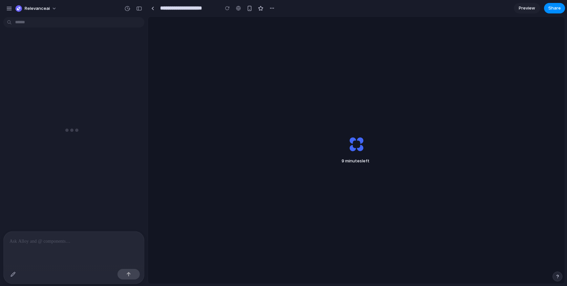 This screenshot has width=567, height=286. Describe the element at coordinates (527, 8) in the screenshot. I see `a: Preview` at that location.